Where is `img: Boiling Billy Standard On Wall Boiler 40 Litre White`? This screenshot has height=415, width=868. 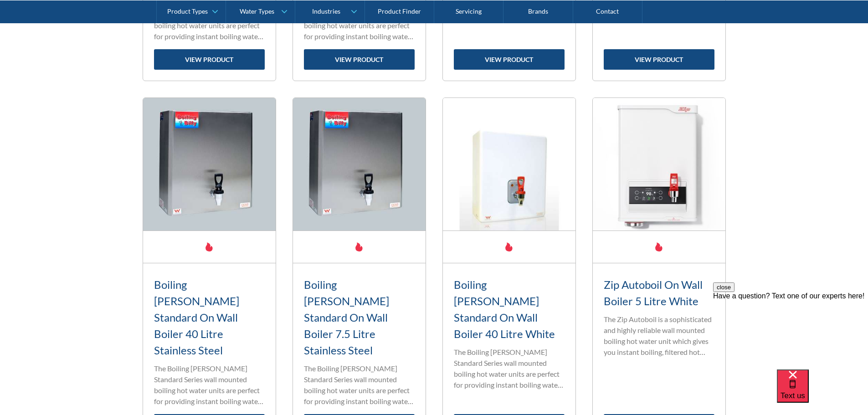
img: Boiling Billy Standard On Wall Boiler 40 Litre White is located at coordinates (509, 164).